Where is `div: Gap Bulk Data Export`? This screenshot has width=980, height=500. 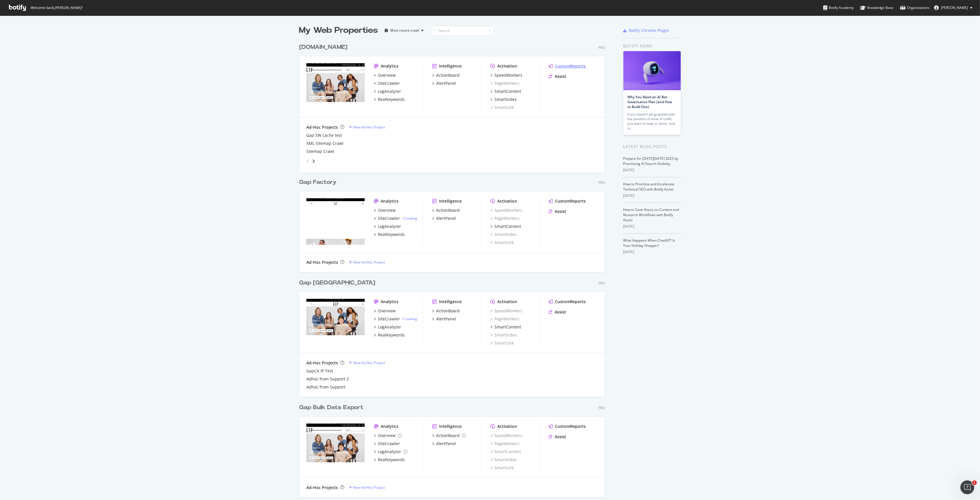 div: Gap Bulk Data Export is located at coordinates (331, 407).